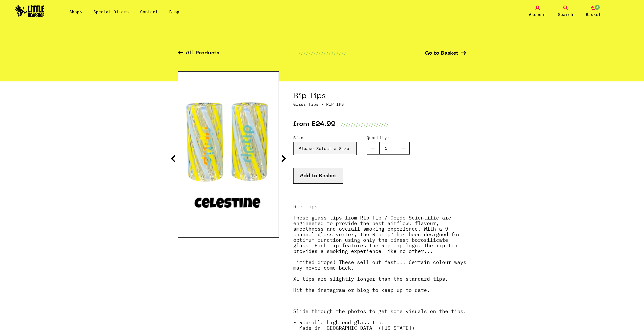 The width and height of the screenshot is (644, 330). I want to click on label: Size, so click(325, 138).